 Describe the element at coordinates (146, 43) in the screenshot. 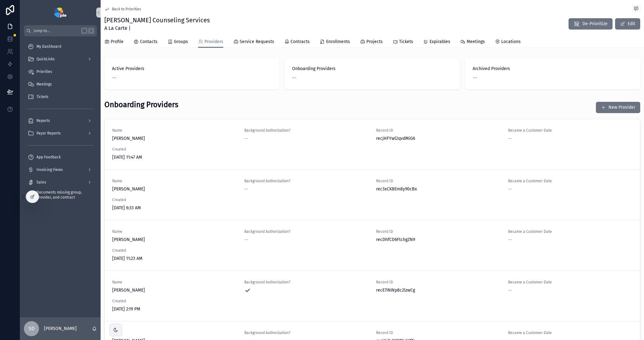

I see `a: Contacts` at that location.